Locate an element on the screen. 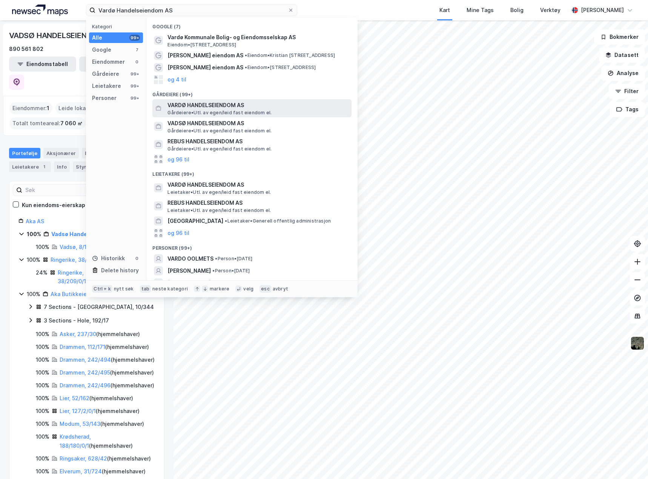  div: velg is located at coordinates (248, 289).